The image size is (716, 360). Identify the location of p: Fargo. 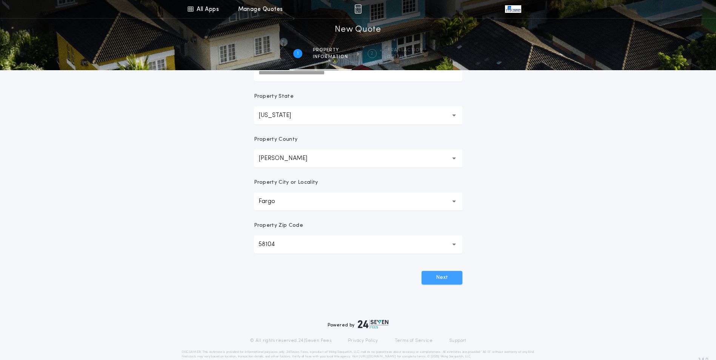
(273, 202).